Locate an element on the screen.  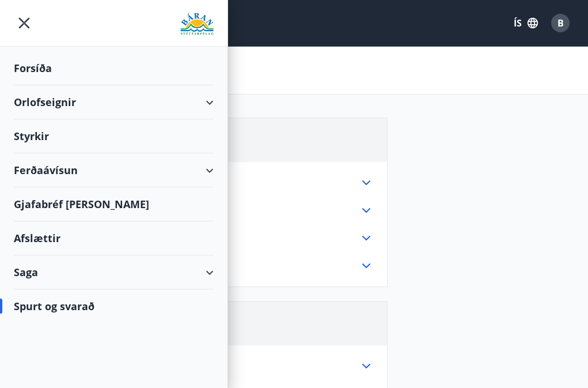
div: Forsíða is located at coordinates (114, 68).